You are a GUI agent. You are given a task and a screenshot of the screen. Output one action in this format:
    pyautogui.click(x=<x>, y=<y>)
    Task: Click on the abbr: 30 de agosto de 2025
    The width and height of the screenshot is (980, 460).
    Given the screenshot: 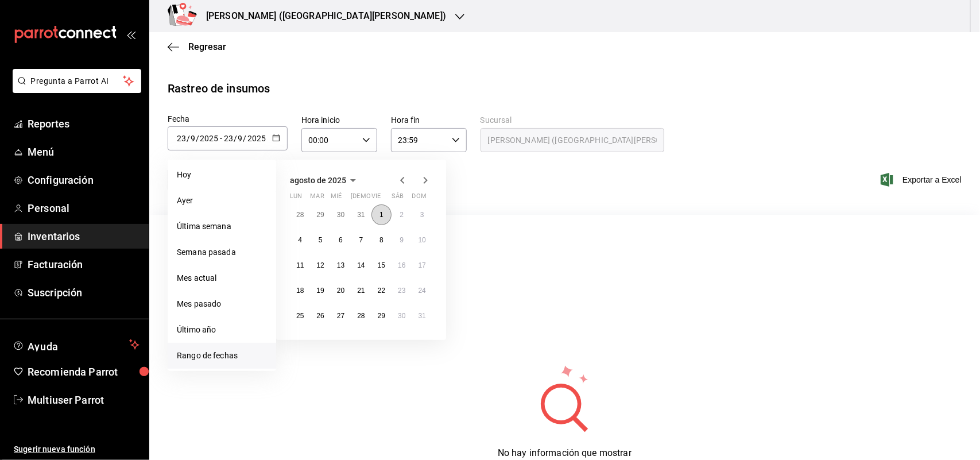 What is the action you would take?
    pyautogui.click(x=401, y=316)
    